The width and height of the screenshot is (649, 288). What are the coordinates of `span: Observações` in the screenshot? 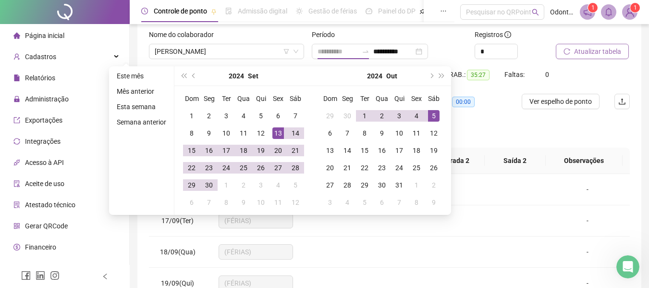 It's located at (584, 160).